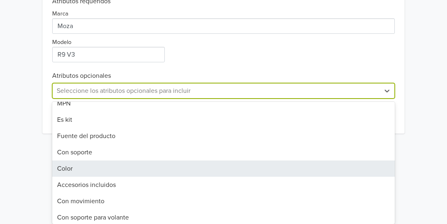 The width and height of the screenshot is (447, 224). What do you see at coordinates (224, 104) in the screenshot?
I see `div: MPN` at bounding box center [224, 104].